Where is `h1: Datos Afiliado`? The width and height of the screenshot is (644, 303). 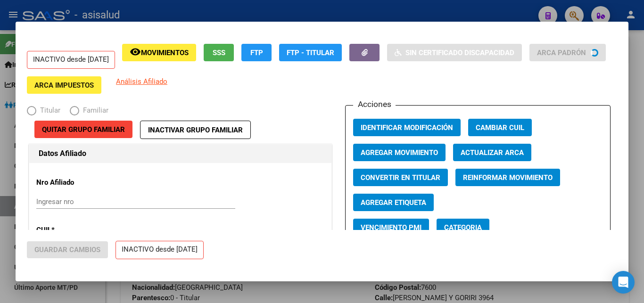
h1: Datos Afiliado is located at coordinates (180, 154).